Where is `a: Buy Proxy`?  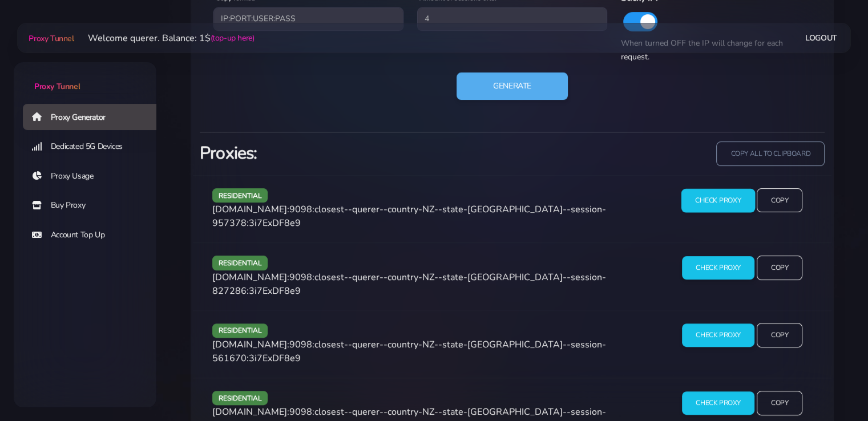 a: Buy Proxy is located at coordinates (94, 206).